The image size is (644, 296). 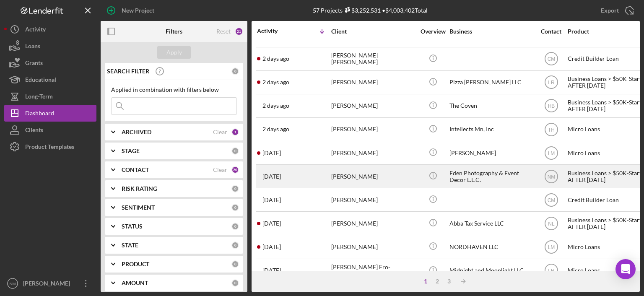 What do you see at coordinates (33, 47) in the screenshot?
I see `div: Loans` at bounding box center [33, 47].